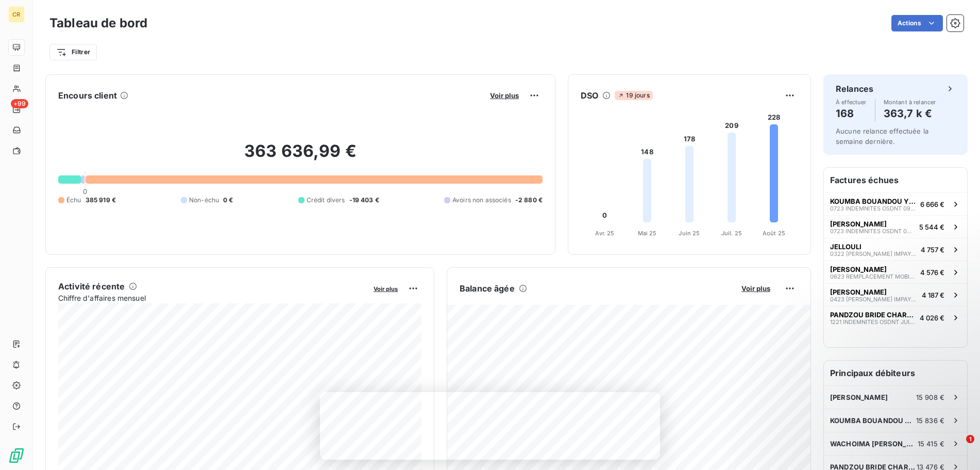 Image resolution: width=980 pixels, height=470 pixels. What do you see at coordinates (882, 136) in the screenshot?
I see `span: Aucune relance effectuée la semaine dernière.` at bounding box center [882, 136].